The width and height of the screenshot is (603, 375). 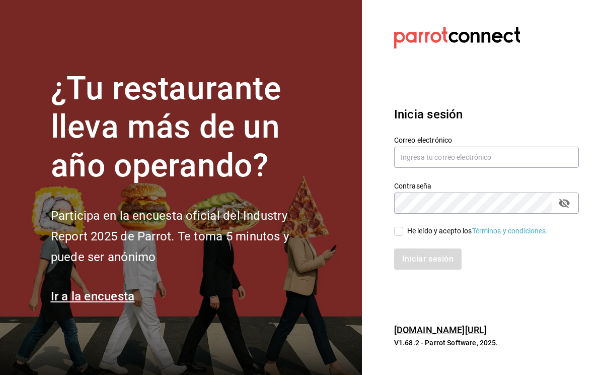 I want to click on button: passwordField, so click(x=564, y=203).